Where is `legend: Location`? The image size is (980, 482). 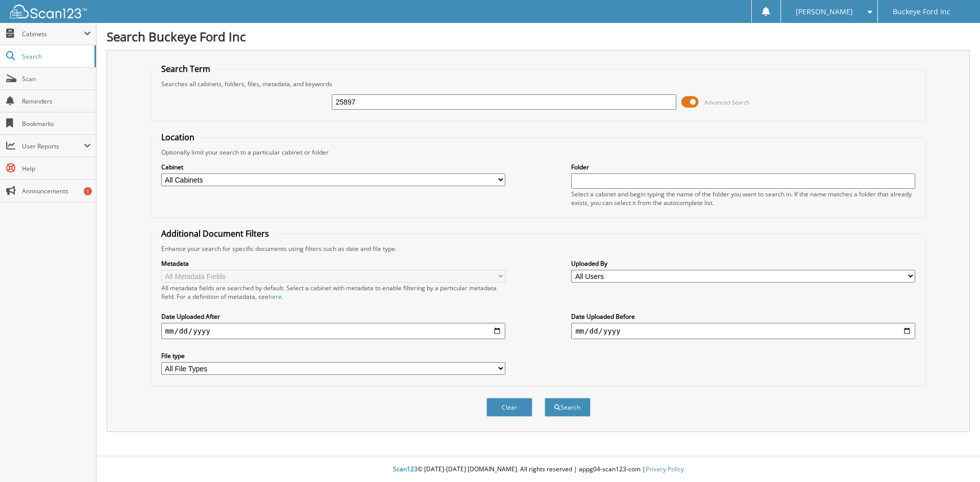
legend: Location is located at coordinates (178, 138).